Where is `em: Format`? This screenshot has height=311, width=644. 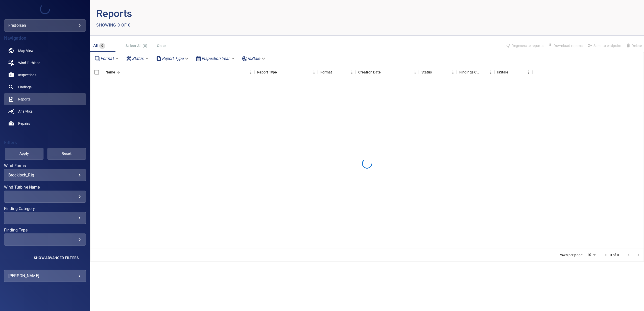 em: Format is located at coordinates (107, 58).